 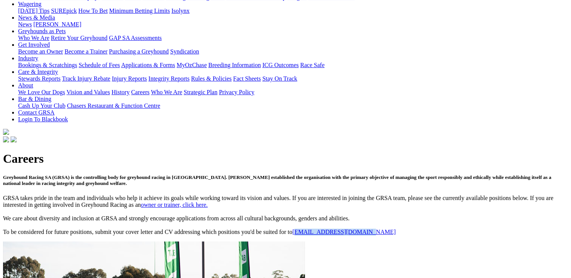 I want to click on a: ICG Outcomes, so click(x=280, y=65).